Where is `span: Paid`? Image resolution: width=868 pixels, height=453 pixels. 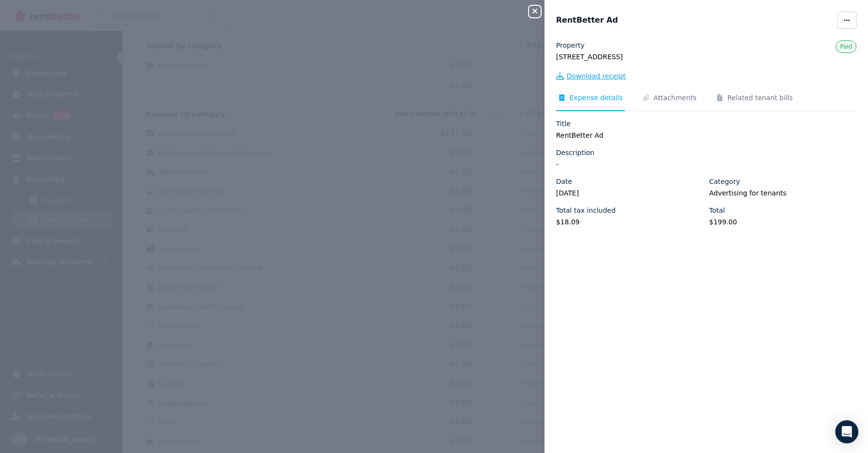 span: Paid is located at coordinates (846, 46).